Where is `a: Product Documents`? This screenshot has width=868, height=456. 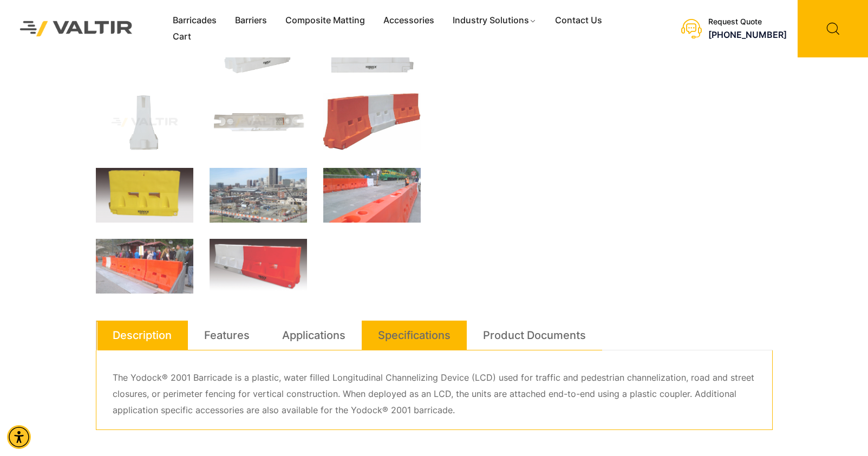
a: Product Documents is located at coordinates (534, 335).